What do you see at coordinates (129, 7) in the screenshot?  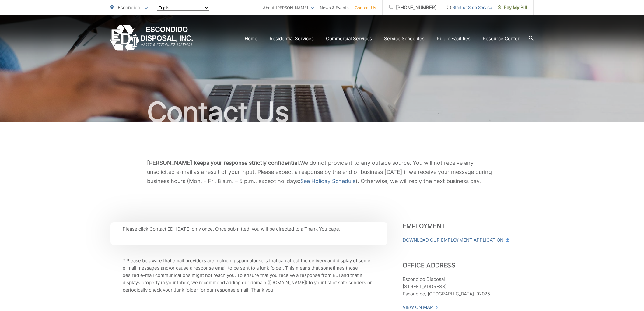 I see `span: Escondido` at bounding box center [129, 7].